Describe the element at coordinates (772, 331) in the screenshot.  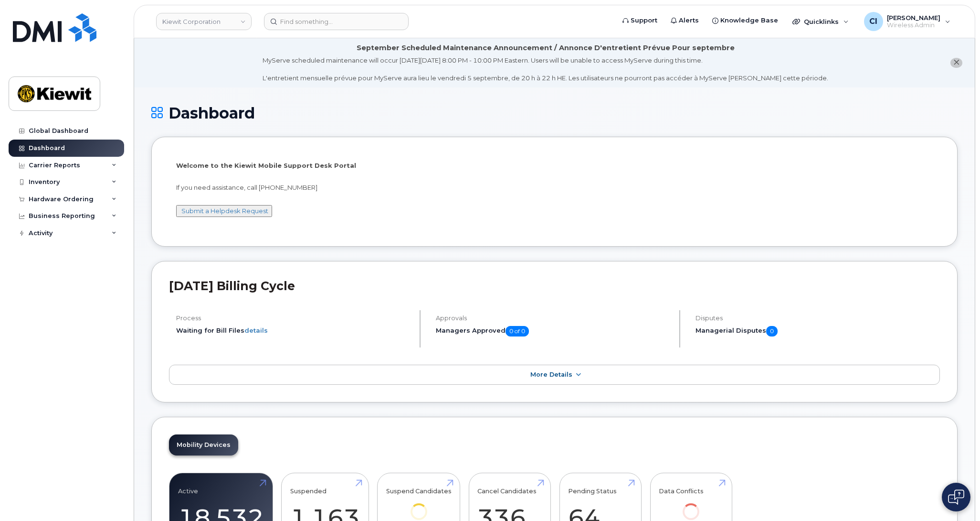
I see `span: 0` at that location.